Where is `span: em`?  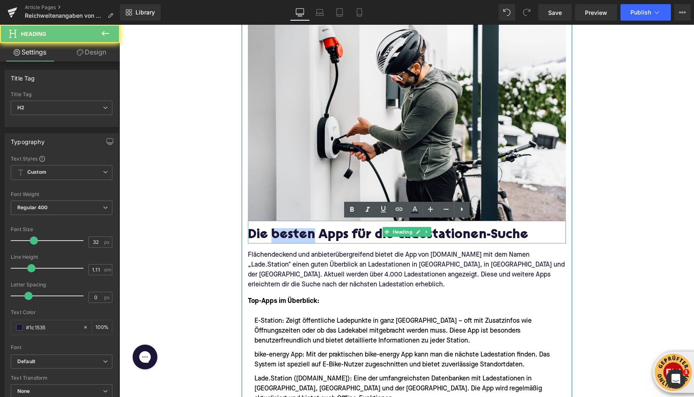
span: em is located at coordinates (107, 270).